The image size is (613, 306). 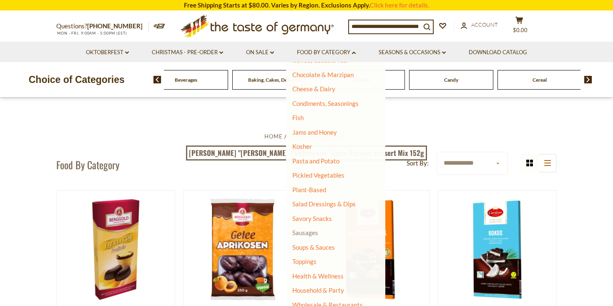 I want to click on h1: Food By Category, so click(x=88, y=165).